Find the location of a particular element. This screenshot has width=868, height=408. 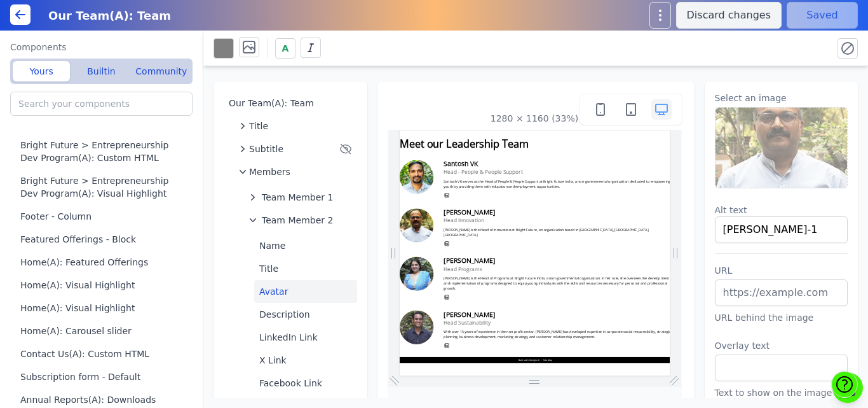

button: Home(A): Carousel slider is located at coordinates (104, 331).